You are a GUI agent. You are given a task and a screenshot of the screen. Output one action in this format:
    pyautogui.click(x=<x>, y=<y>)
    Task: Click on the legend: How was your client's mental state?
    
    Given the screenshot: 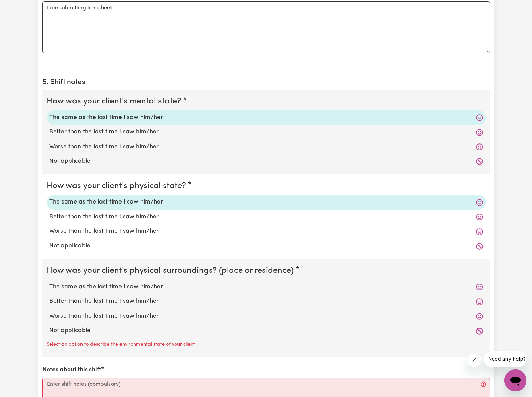 What is the action you would take?
    pyautogui.click(x=115, y=101)
    